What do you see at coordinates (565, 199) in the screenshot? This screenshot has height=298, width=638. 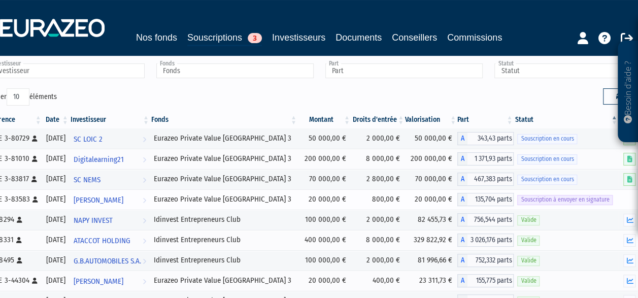 I see `span: Souscription à envoyer en signature` at bounding box center [565, 199].